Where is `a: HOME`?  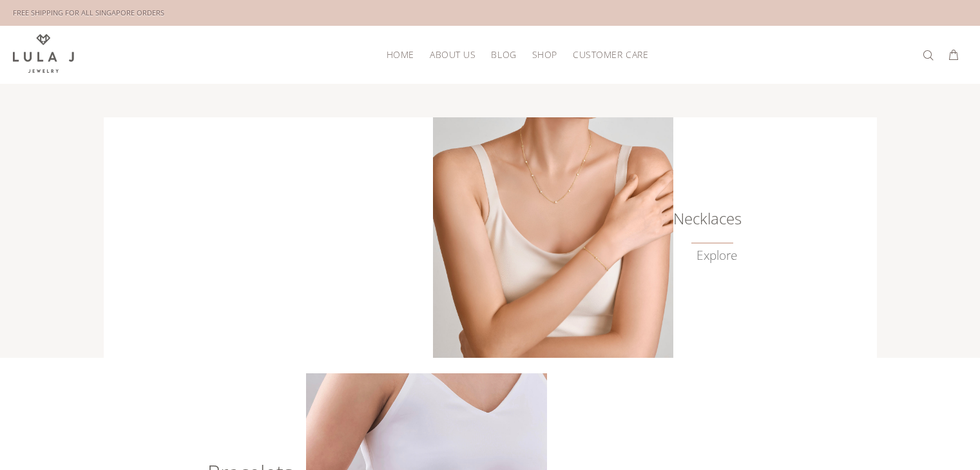 a: HOME is located at coordinates (400, 54).